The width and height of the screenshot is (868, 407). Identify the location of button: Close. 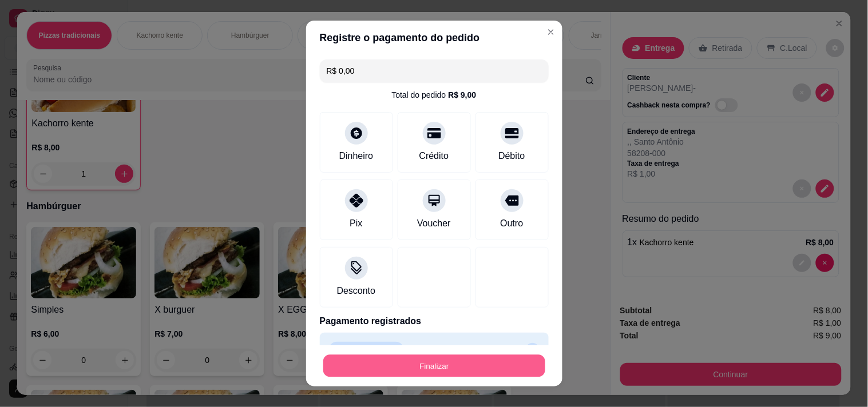
(551, 32).